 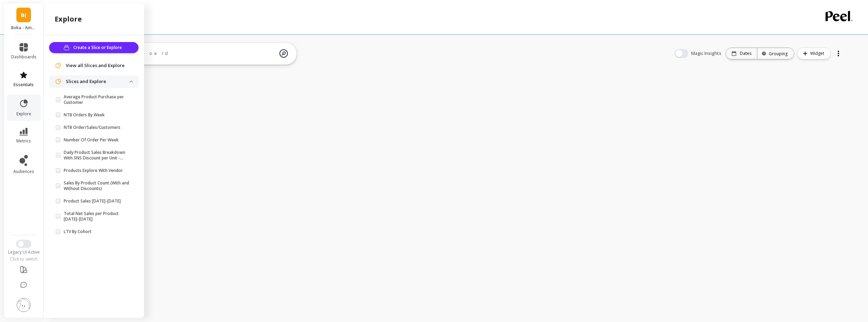 I want to click on p: Dates, so click(x=746, y=54).